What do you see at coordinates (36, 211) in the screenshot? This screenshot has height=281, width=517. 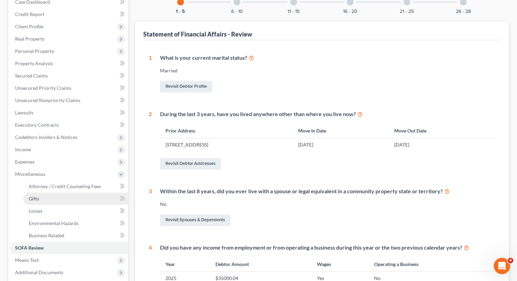 I see `span: Losses` at bounding box center [36, 211].